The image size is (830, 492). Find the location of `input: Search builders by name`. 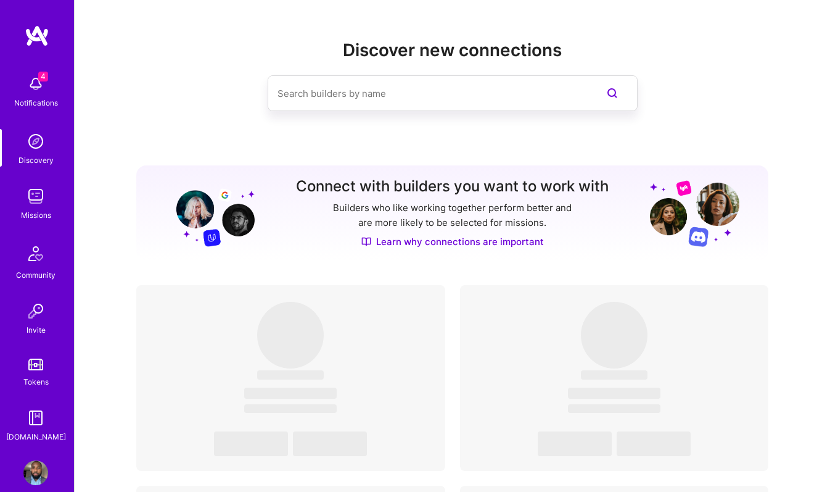

input: Search builders by name is located at coordinates (428, 93).